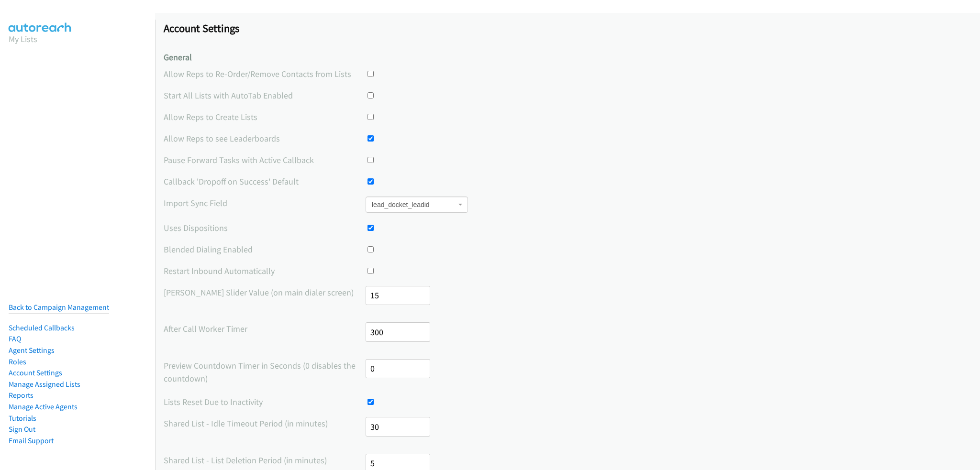 The height and width of the screenshot is (470, 980). What do you see at coordinates (567, 431) in the screenshot?
I see `div: The time period before a list resets or assigned records get redistributed due to an idle dialing...` at bounding box center [567, 431].